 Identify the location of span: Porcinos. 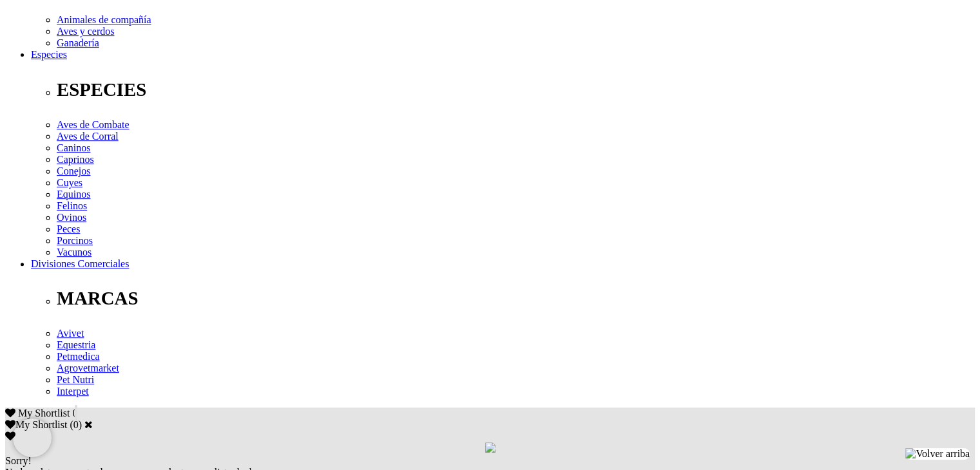
(75, 240).